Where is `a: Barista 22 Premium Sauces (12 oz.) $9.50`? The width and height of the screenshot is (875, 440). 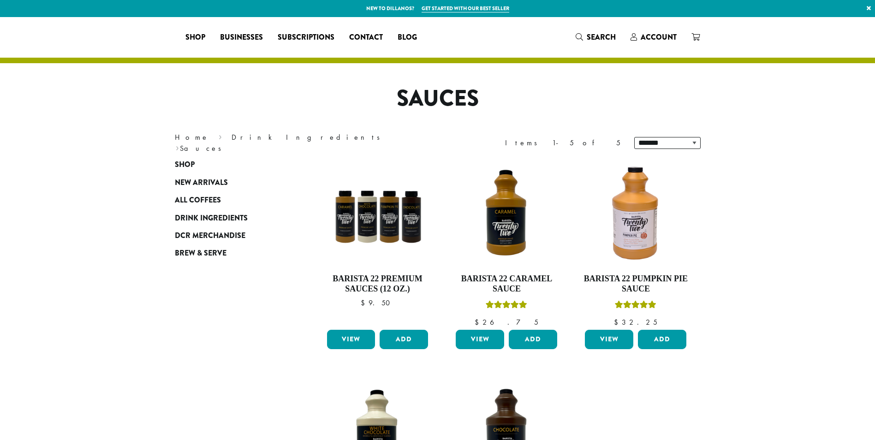
a: Barista 22 Premium Sauces (12 oz.) $9.50 is located at coordinates (378, 243).